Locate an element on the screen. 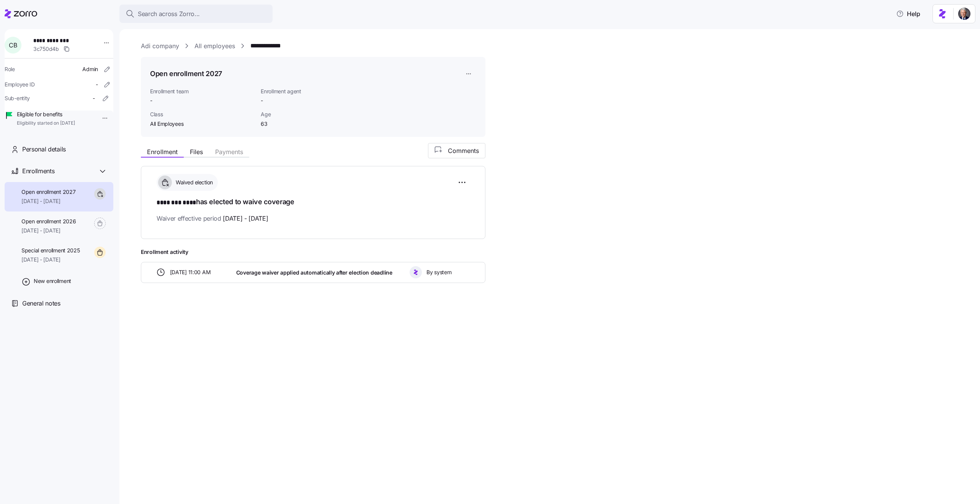 The image size is (980, 504). span: Eligible for benefits is located at coordinates (46, 114).